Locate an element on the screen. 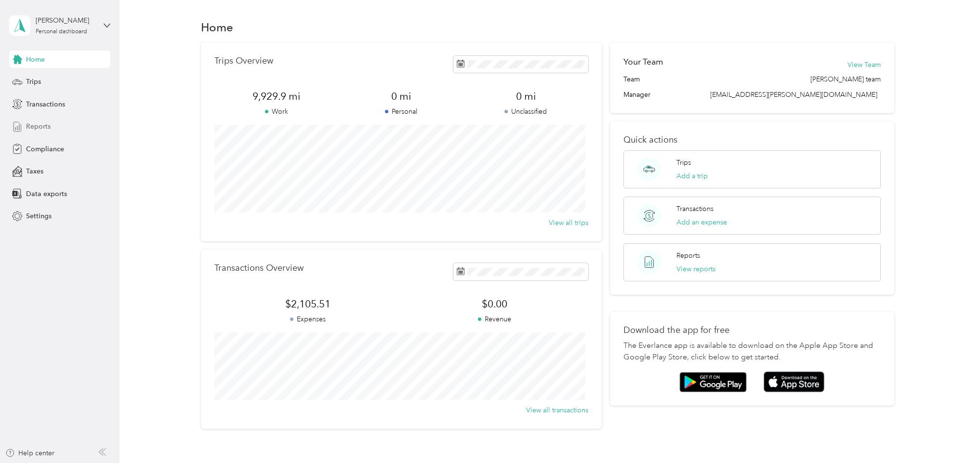 The height and width of the screenshot is (463, 980). span: $0.00 is located at coordinates (494, 304).